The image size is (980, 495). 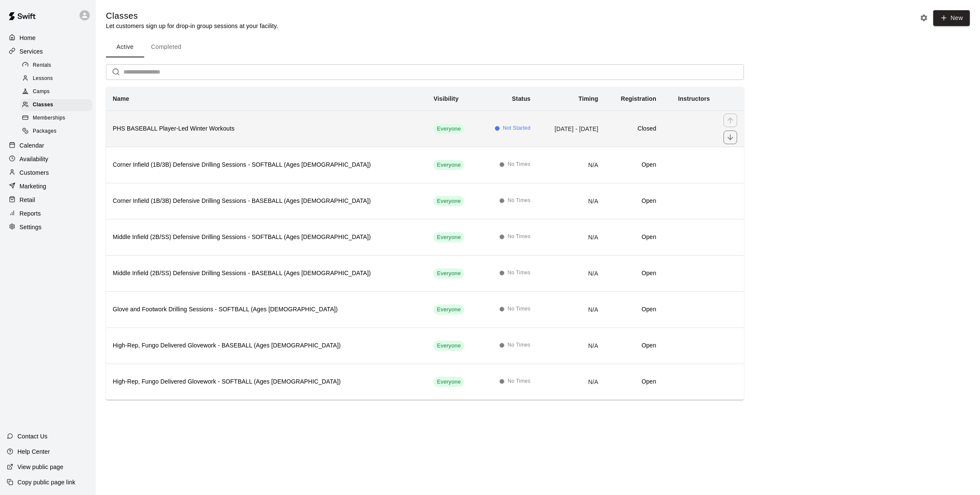 What do you see at coordinates (43, 78) in the screenshot?
I see `span: Lessons` at bounding box center [43, 78].